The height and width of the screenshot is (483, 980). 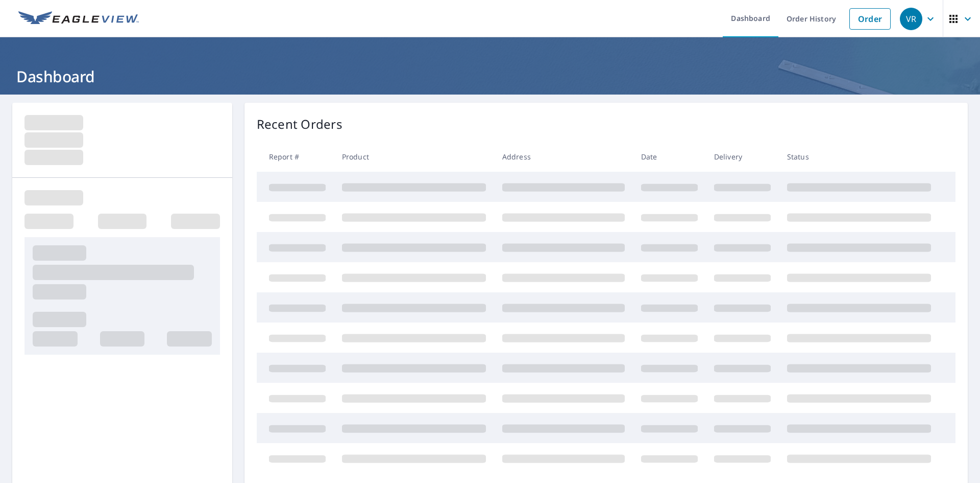 I want to click on th: Product, so click(x=414, y=157).